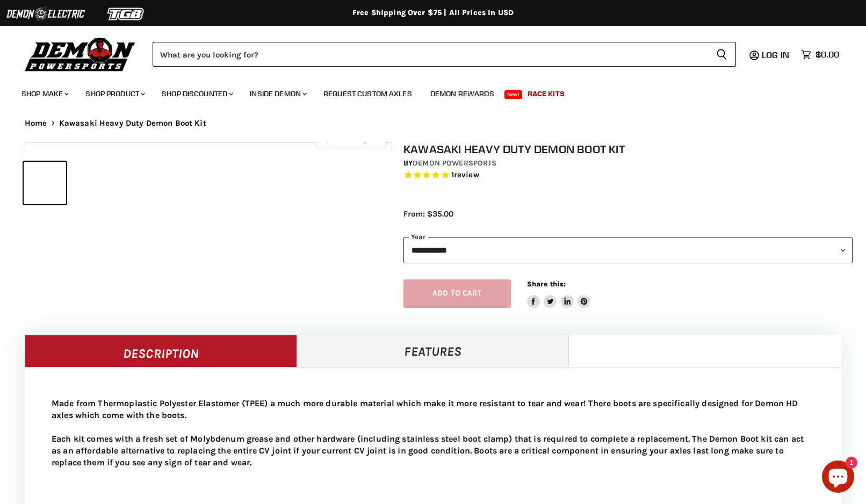 This screenshot has width=866, height=504. I want to click on a: Home, so click(36, 123).